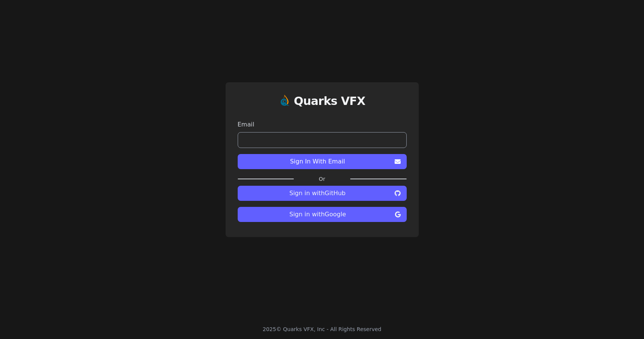 Image resolution: width=644 pixels, height=339 pixels. Describe the element at coordinates (322, 178) in the screenshot. I see `label: Or` at that location.